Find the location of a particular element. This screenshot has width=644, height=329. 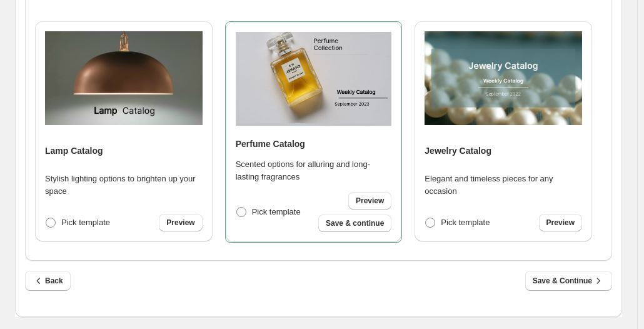

p: Stylish lighting options to brighten up your space is located at coordinates (124, 184).